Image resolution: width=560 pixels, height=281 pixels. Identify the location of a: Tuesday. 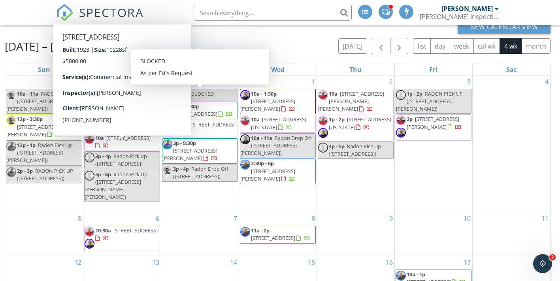
(199, 70).